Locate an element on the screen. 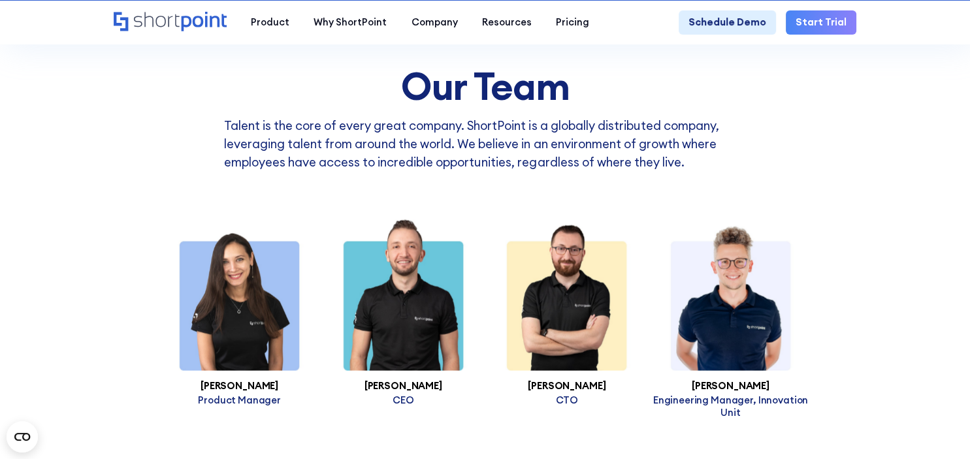 Image resolution: width=970 pixels, height=459 pixels. button: Open CMP widget is located at coordinates (22, 437).